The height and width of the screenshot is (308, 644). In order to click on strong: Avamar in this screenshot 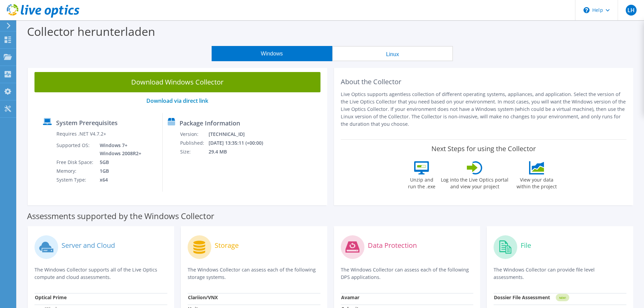, I will do `click(351, 297)`.